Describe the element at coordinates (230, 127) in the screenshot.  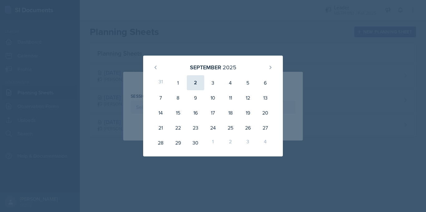
I see `div: 25` at that location.